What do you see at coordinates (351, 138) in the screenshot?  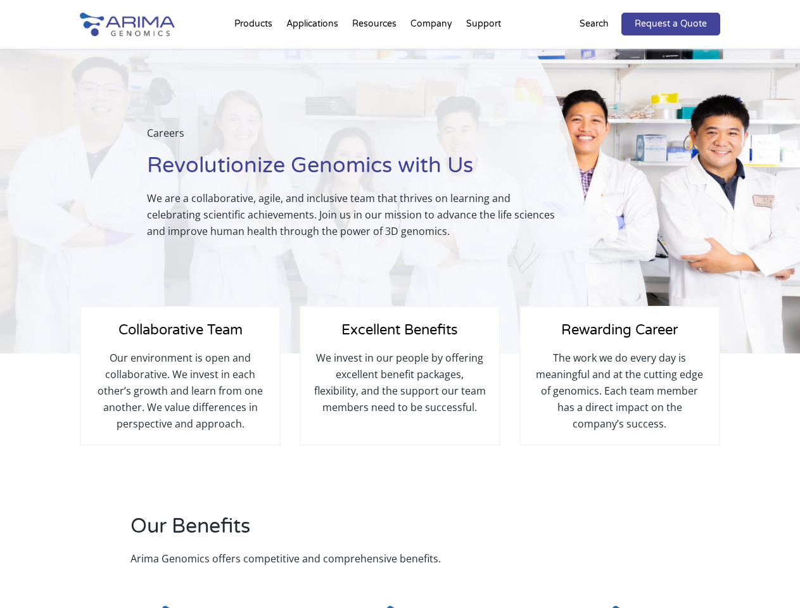 I see `p: Careers` at bounding box center [351, 138].